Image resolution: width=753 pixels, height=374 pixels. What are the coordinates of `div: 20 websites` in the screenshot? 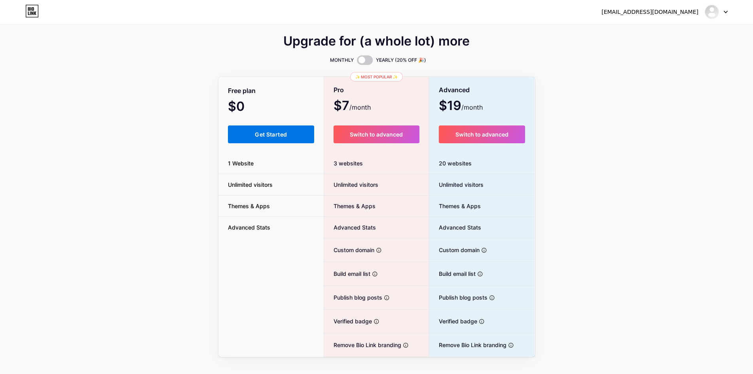 It's located at (482, 163).